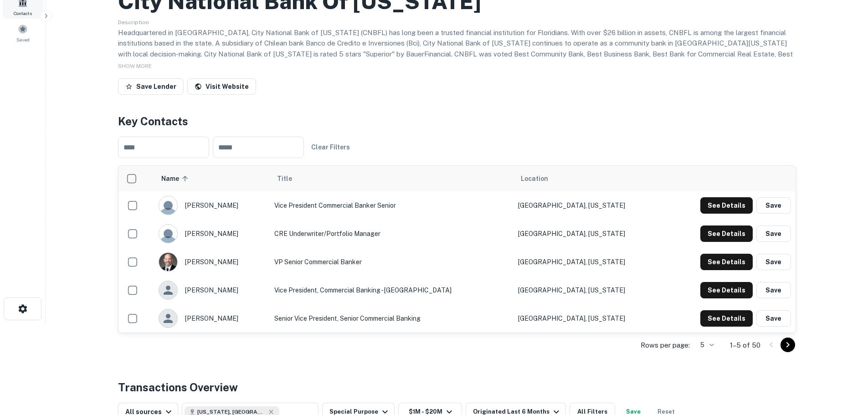 The height and width of the screenshot is (415, 868). Describe the element at coordinates (391, 262) in the screenshot. I see `td: VP Senior Commercial Banker` at that location.